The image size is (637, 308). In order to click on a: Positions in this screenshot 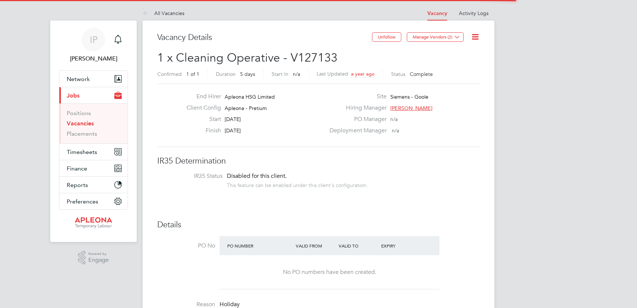, I will do `click(79, 113)`.